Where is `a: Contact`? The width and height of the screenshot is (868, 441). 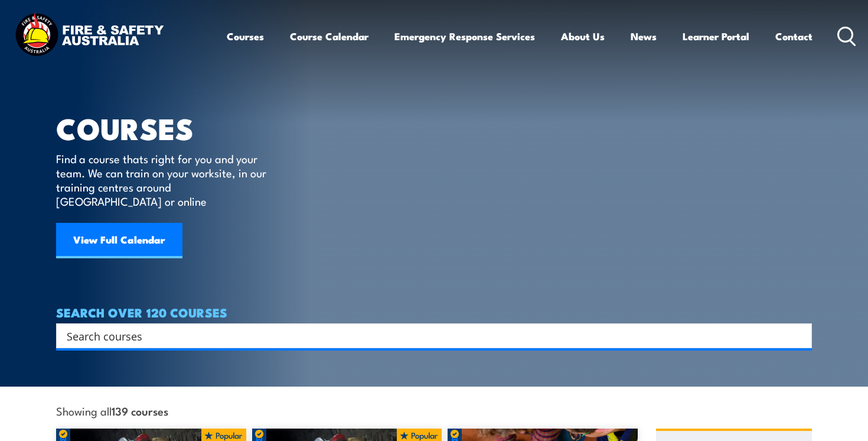 a: Contact is located at coordinates (794, 36).